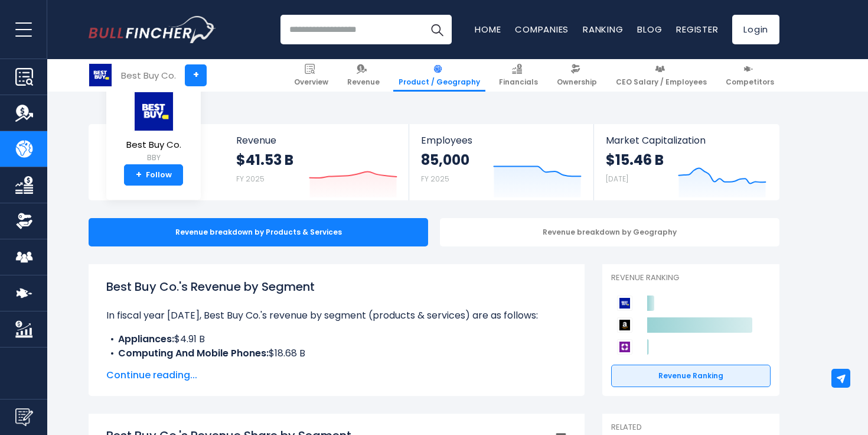 This screenshot has width=868, height=435. Describe the element at coordinates (635, 160) in the screenshot. I see `strong: $15.46 B` at that location.